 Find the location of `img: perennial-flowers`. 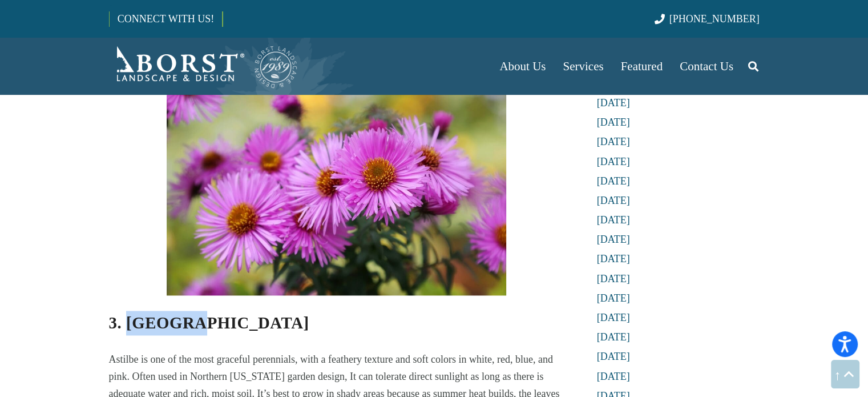

img: perennial-flowers is located at coordinates (336, 187).